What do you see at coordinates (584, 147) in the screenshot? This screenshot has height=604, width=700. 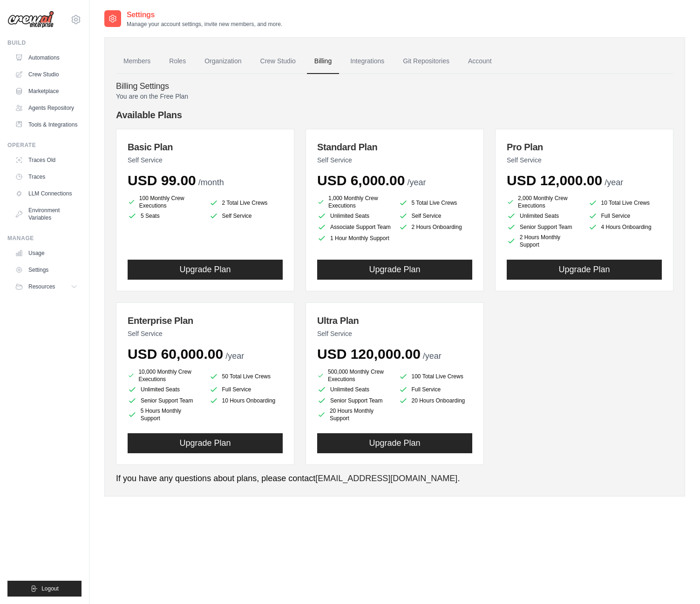 I see `h3: Pro Plan` at bounding box center [584, 147].